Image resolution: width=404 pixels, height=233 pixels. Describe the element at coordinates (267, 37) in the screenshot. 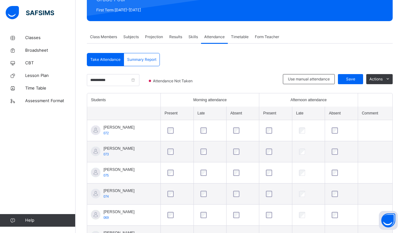

I see `span: Form Teacher` at that location.